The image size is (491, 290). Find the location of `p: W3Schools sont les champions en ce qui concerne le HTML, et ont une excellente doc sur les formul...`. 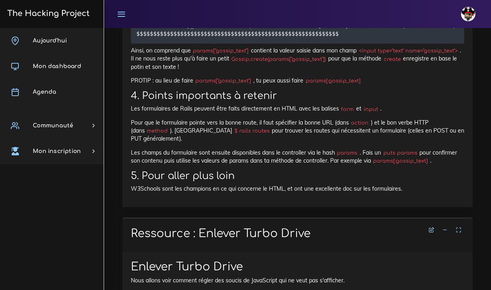

p: W3Schools sont les champions en ce qui concerne le HTML, et ont une excellente doc sur les formul... is located at coordinates (297, 188).